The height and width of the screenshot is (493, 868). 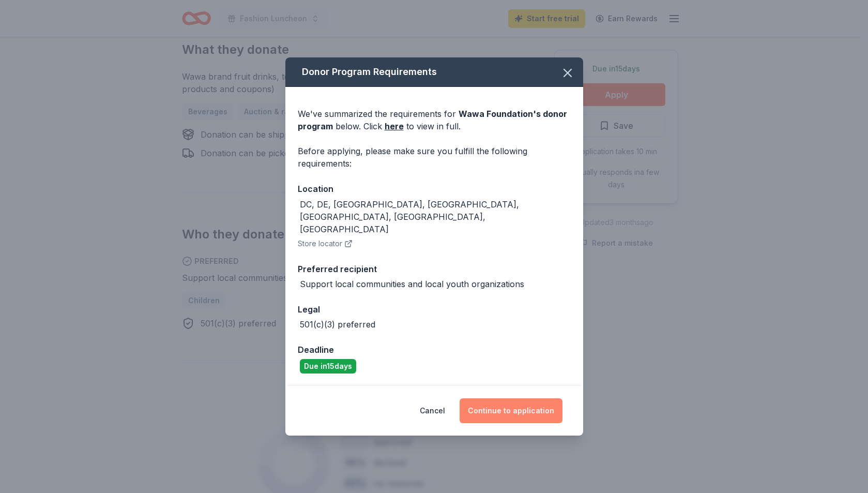 What do you see at coordinates (434, 72) in the screenshot?
I see `div: Donor Program Requirements` at bounding box center [434, 72].